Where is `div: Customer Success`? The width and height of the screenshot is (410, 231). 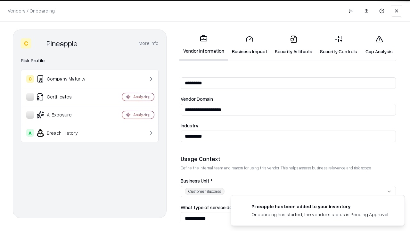
div: Customer Success is located at coordinates (205, 191).